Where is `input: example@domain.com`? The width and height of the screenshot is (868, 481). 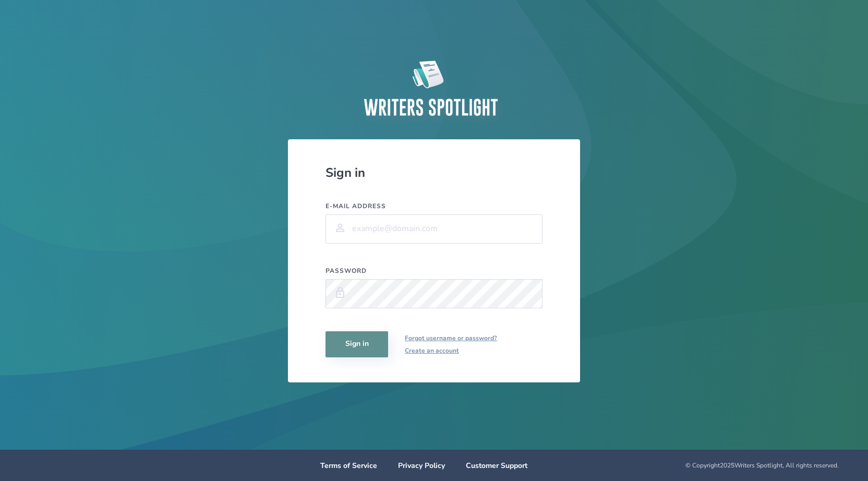 input: example@domain.com is located at coordinates (434, 229).